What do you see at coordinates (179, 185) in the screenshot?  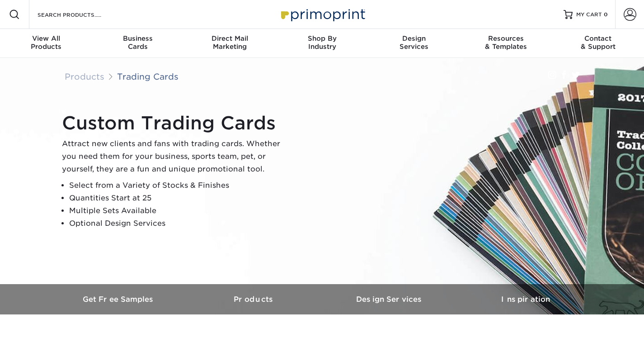 I see `li: Select from a Variety of Stocks & Finishes` at bounding box center [179, 185].